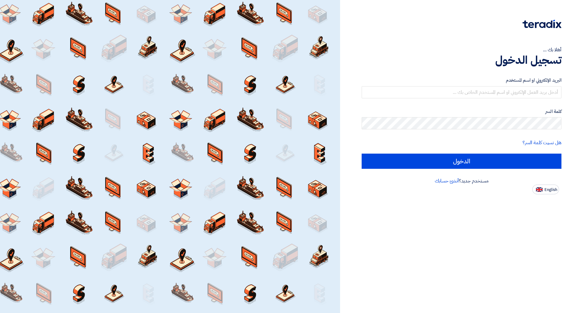  What do you see at coordinates (461, 50) in the screenshot?
I see `div: أهلا بك ...` at bounding box center [461, 50].